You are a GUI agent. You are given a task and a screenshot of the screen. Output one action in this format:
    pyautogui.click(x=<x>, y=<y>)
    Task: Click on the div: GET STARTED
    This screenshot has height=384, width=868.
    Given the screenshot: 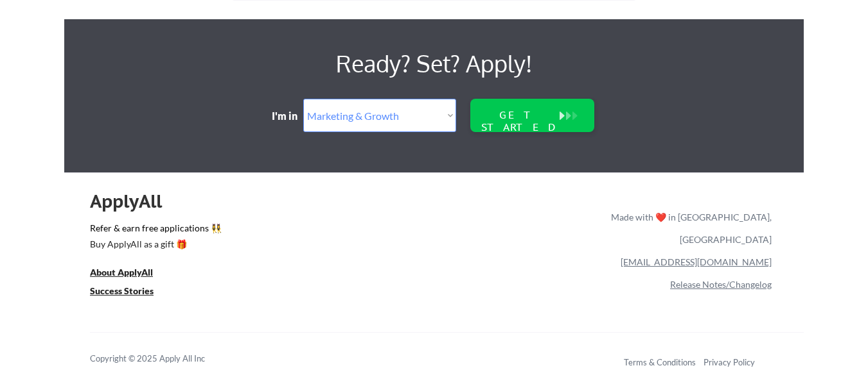 What is the action you would take?
    pyautogui.click(x=520, y=121)
    